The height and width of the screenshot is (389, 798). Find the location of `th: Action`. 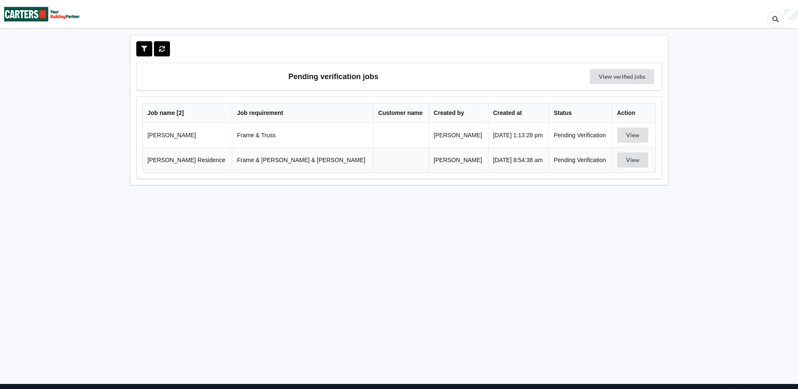

th: Action is located at coordinates (634, 113).